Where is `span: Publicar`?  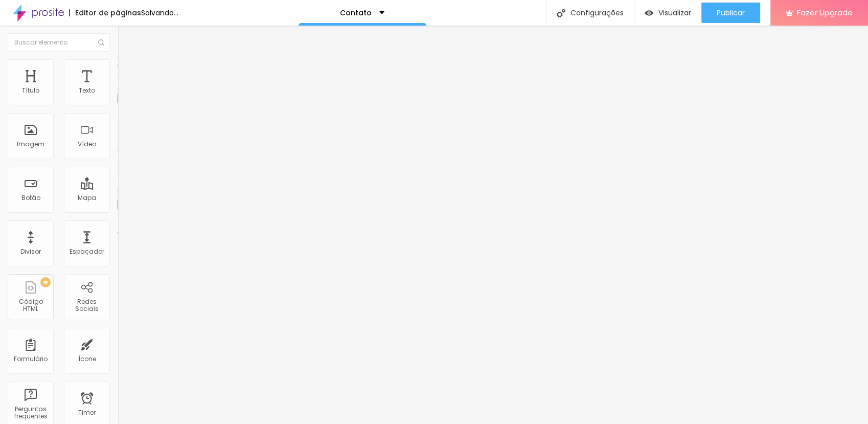
span: Publicar is located at coordinates (731, 13).